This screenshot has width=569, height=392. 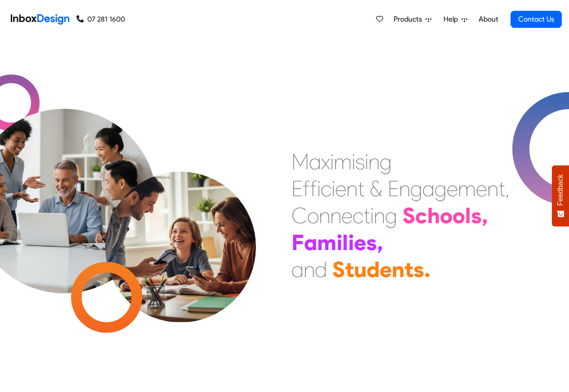 What do you see at coordinates (452, 19) in the screenshot?
I see `span: Help` at bounding box center [452, 19].